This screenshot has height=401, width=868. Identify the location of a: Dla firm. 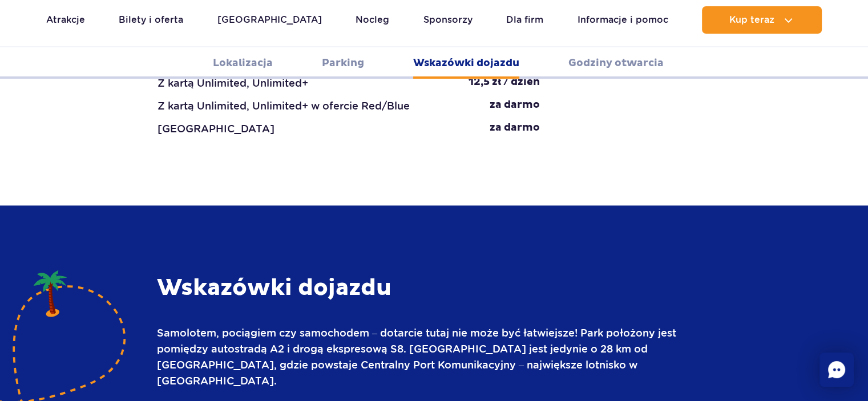
(525, 20).